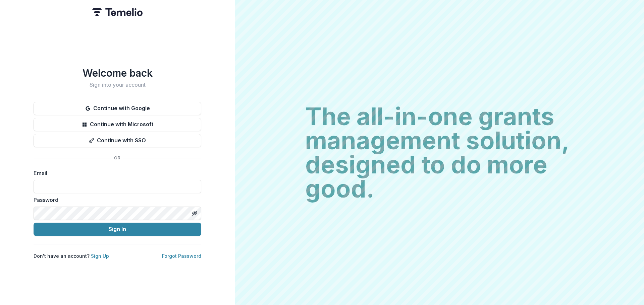 The height and width of the screenshot is (305, 644). Describe the element at coordinates (118, 73) in the screenshot. I see `h1: Welcome back` at that location.